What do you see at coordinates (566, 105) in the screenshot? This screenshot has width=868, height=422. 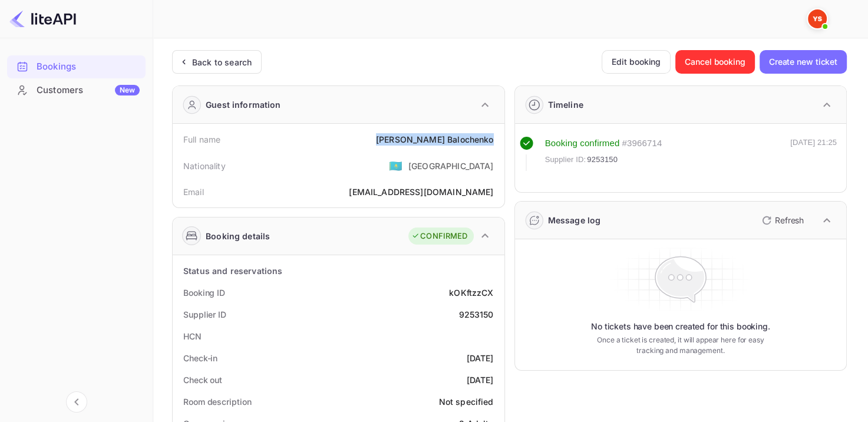 I see `div: Timeline` at bounding box center [566, 105].